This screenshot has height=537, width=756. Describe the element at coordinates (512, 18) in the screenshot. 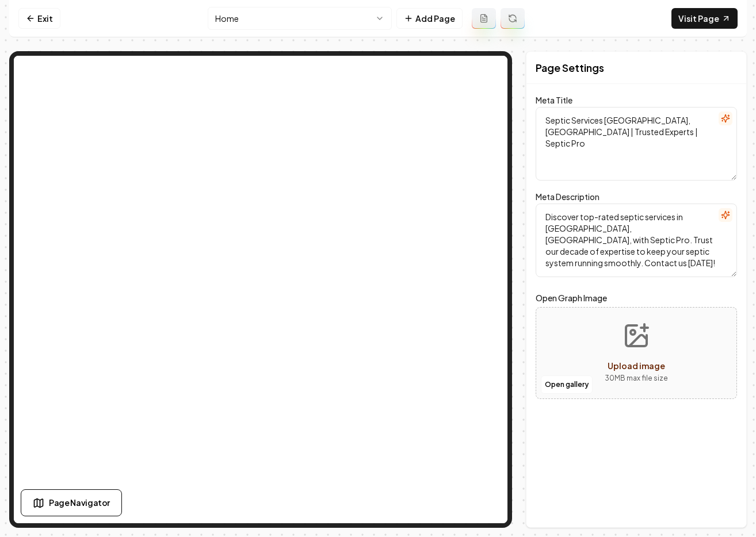

I see `button: Regenerate page` at that location.